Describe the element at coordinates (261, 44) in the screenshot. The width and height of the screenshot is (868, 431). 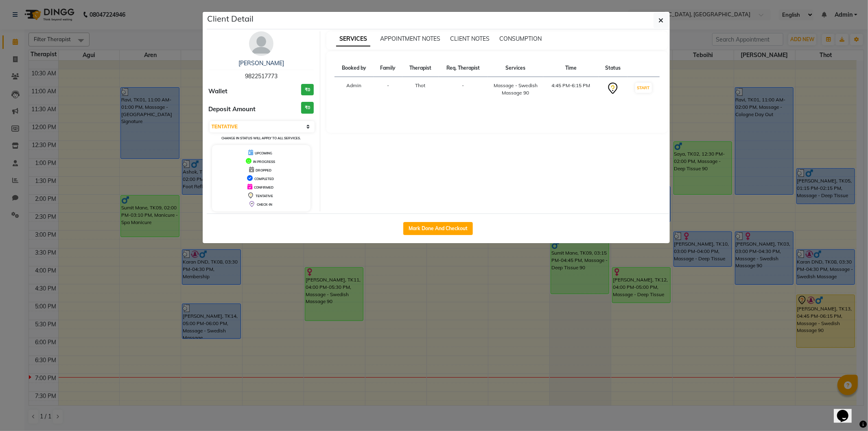
I see `img: avatar` at that location.